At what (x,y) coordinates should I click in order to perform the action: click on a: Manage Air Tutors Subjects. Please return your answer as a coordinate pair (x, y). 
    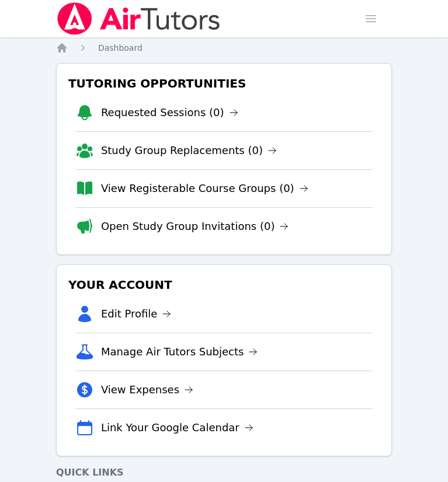
    Looking at the image, I should click on (179, 352).